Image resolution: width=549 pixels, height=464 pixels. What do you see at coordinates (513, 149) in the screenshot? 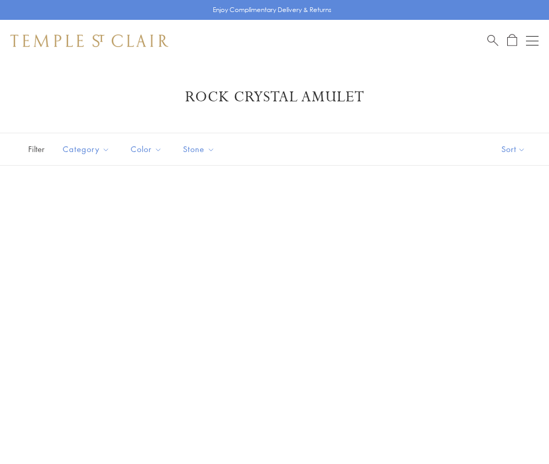
I see `button: Show sort by` at bounding box center [513, 149].